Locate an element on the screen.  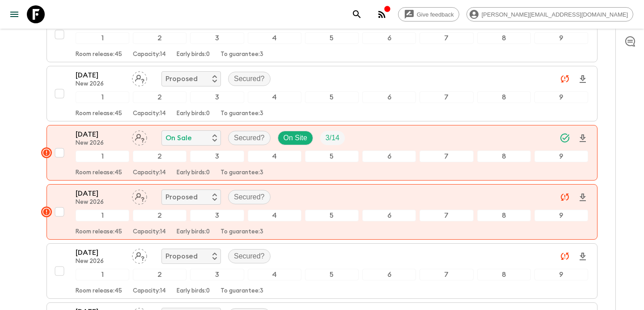
button: menu is located at coordinates (14, 14).